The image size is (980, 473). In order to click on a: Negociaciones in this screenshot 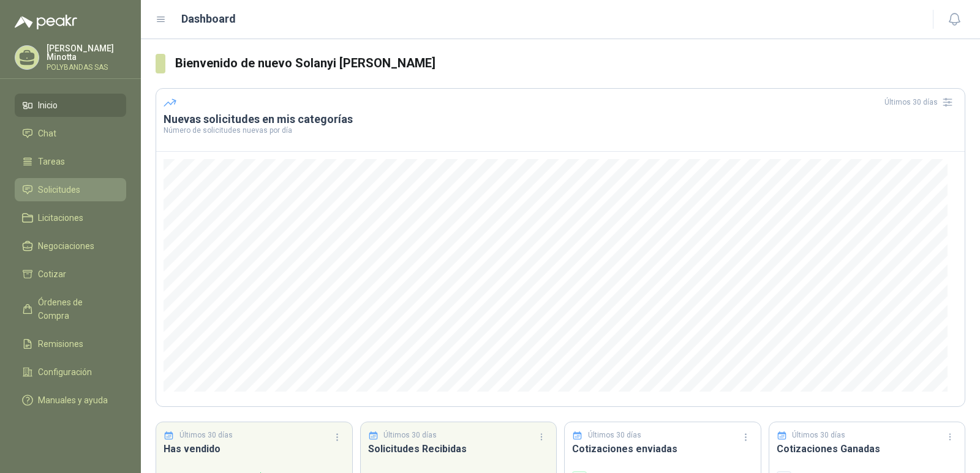, I will do `click(71, 246)`.